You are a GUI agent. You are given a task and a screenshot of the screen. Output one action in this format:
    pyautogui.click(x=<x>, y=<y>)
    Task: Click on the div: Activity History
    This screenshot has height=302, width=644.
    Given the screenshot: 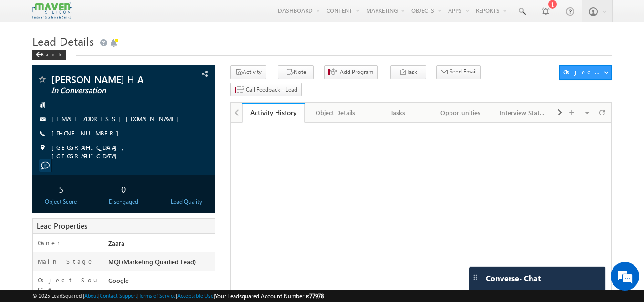 What is the action you would take?
    pyautogui.click(x=273, y=112)
    